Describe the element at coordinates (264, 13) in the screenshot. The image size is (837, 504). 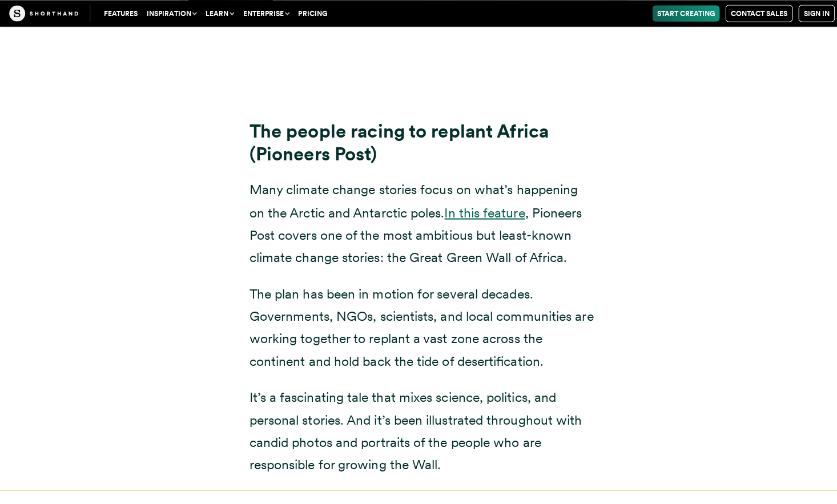
I see `button: Enterprise` at that location.